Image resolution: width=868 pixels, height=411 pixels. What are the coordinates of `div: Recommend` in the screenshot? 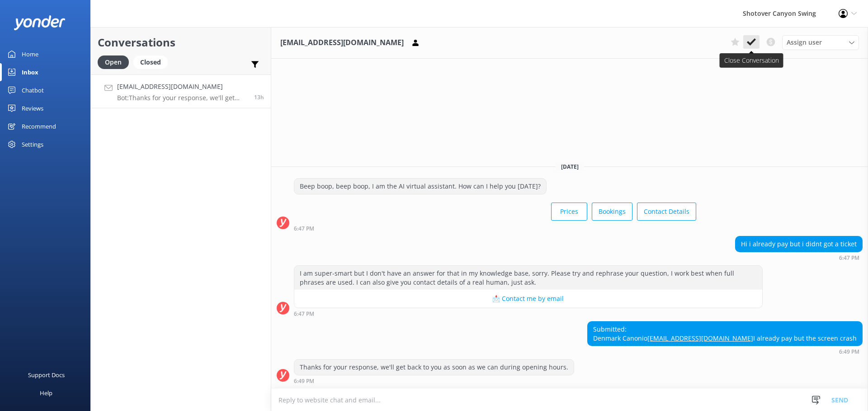 It's located at (38, 127).